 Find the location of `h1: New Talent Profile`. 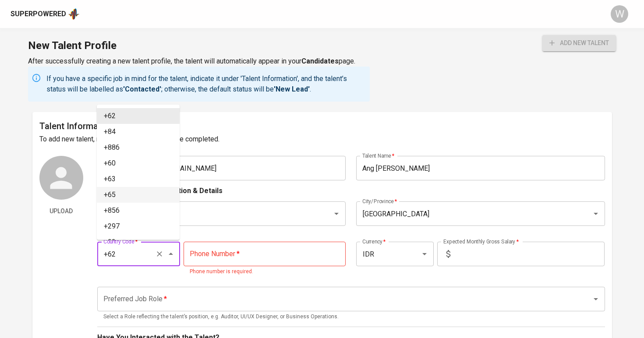

h1: New Talent Profile is located at coordinates (199, 46).